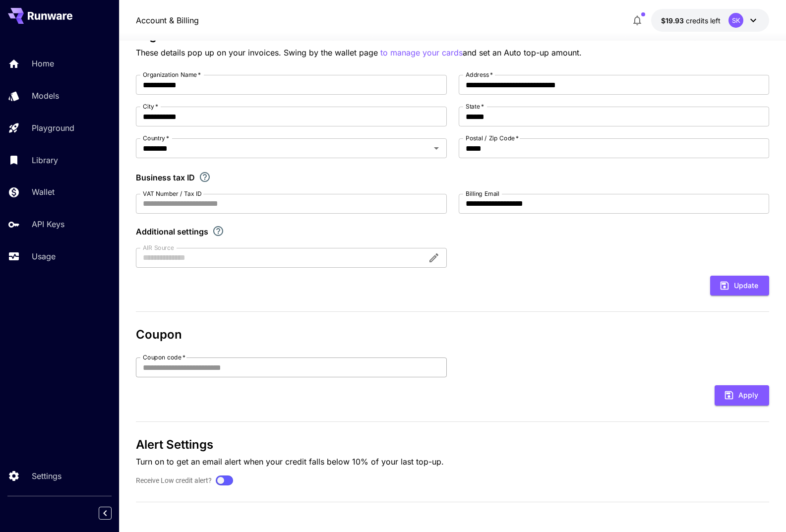 The height and width of the screenshot is (532, 786). Describe the element at coordinates (113, 514) in the screenshot. I see `div: Collapse sidebar` at that location.